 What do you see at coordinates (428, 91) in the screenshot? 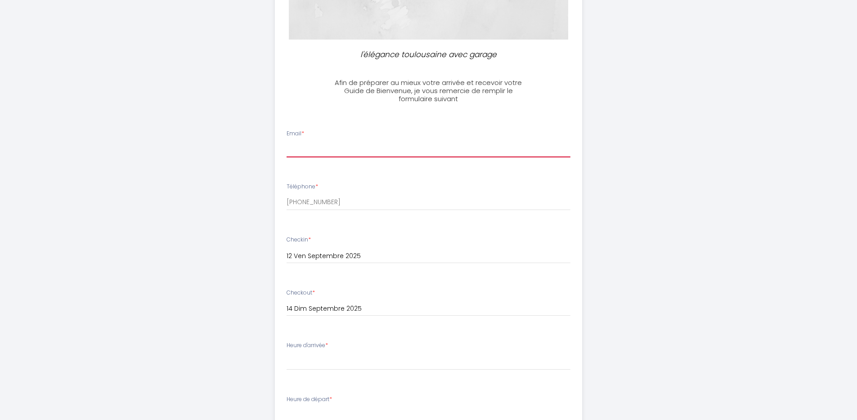
I see `h3: Afin de préparer au mieux votre arrivée et recevoir votre Guide de Bienvenue, je vous remercie de...` at bounding box center [428, 91].